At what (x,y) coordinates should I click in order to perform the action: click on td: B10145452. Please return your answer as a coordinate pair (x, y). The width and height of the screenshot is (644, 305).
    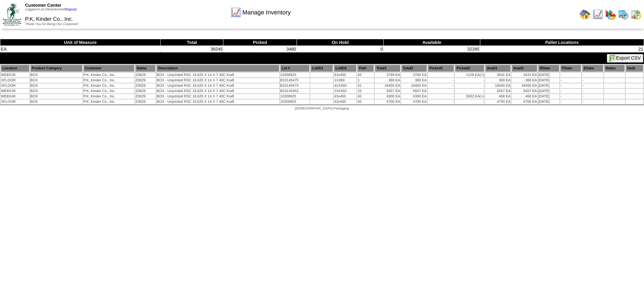
    Looking at the image, I should click on (295, 91).